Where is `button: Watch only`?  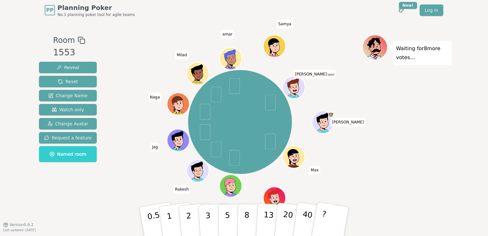 button: Watch only is located at coordinates (68, 110).